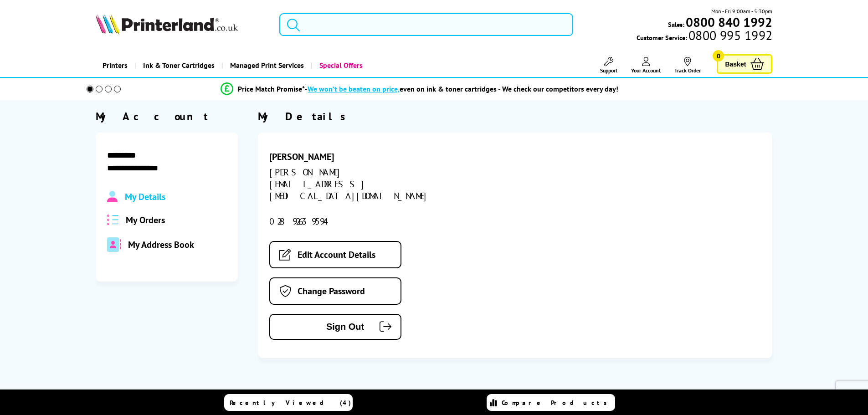  What do you see at coordinates (115, 65) in the screenshot?
I see `a: Printers` at bounding box center [115, 65].